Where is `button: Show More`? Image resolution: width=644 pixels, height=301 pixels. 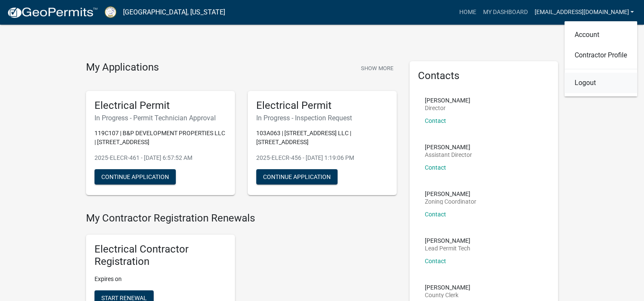 button: Show More is located at coordinates (377, 68).